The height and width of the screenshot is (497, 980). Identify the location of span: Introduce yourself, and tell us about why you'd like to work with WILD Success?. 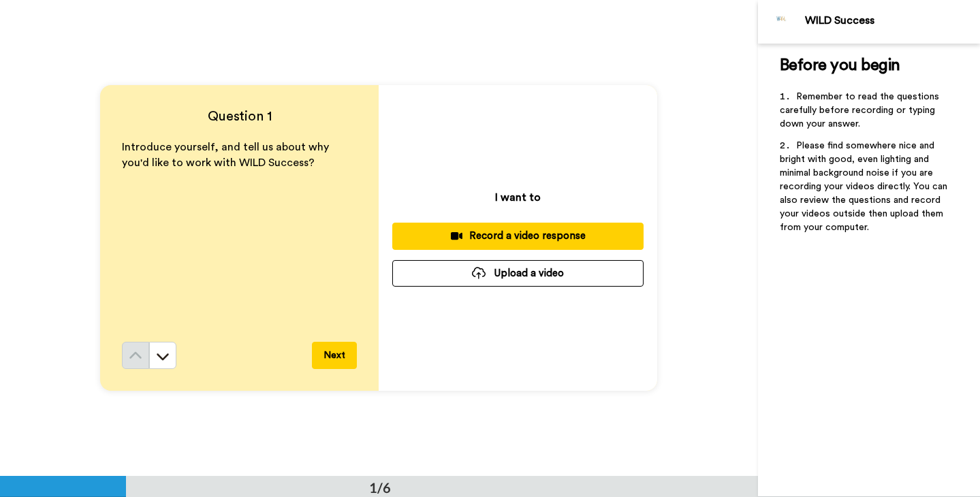
(226, 155).